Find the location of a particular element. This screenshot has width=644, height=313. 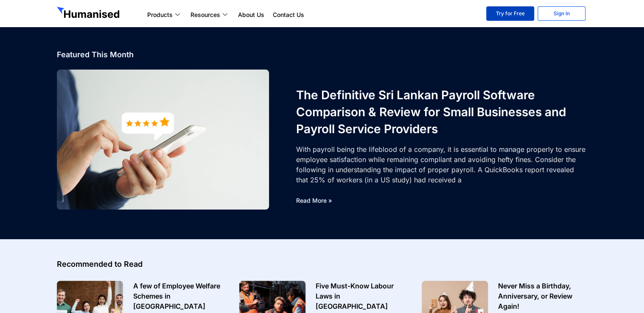

a: Products is located at coordinates (165, 15).